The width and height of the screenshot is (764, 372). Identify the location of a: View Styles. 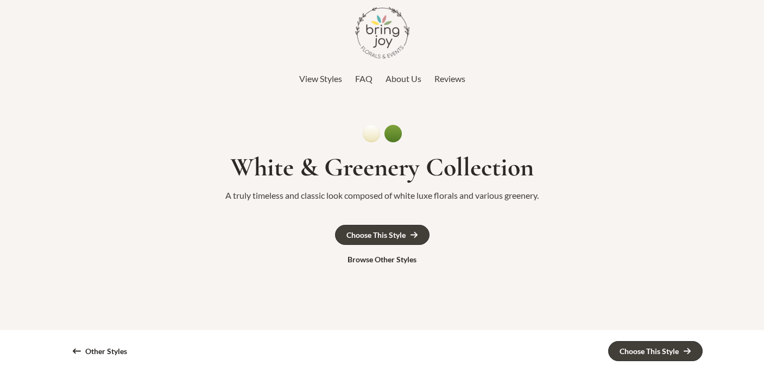
(320, 79).